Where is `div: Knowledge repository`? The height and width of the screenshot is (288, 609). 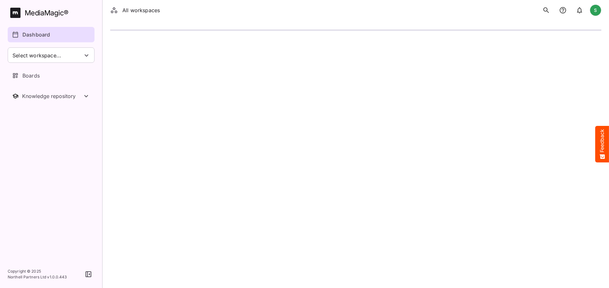
div: Knowledge repository is located at coordinates (52, 96).